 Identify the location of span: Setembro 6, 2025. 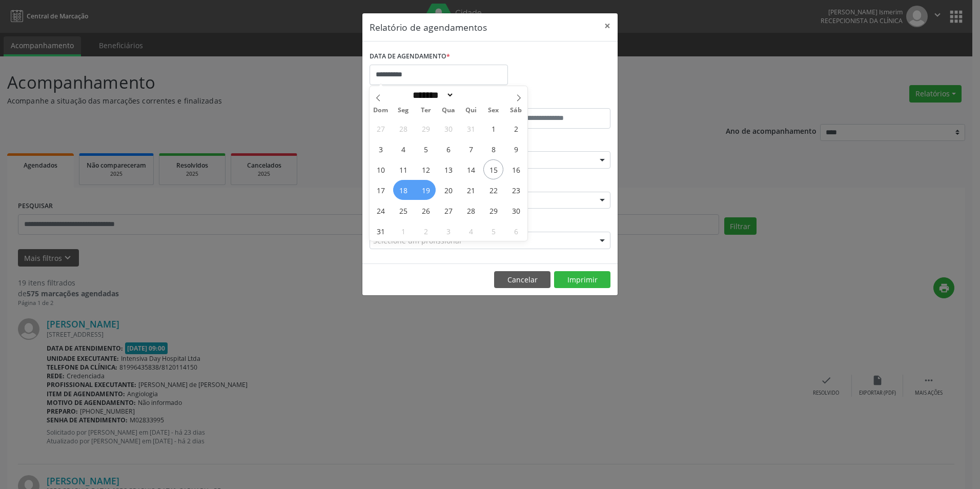
(515, 231).